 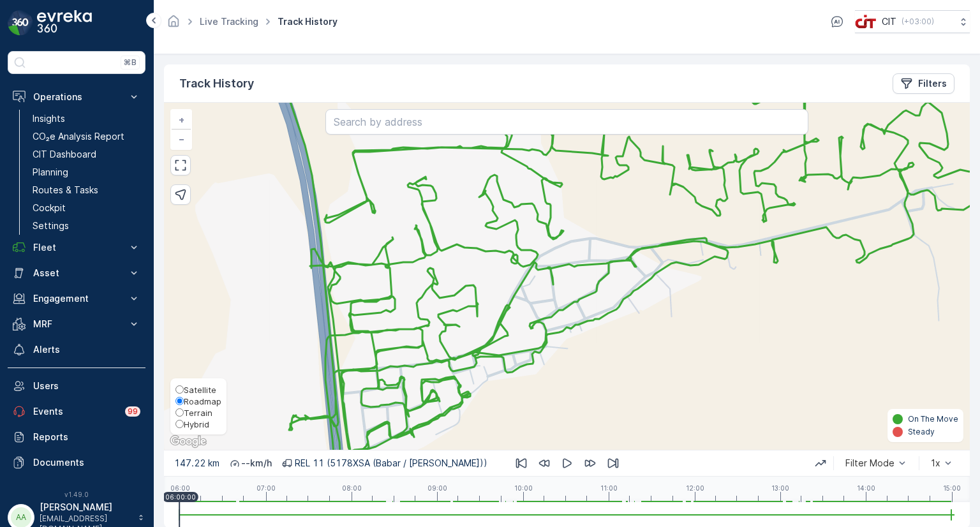 What do you see at coordinates (86, 154) in the screenshot?
I see `a: CIT Dashboard` at bounding box center [86, 154].